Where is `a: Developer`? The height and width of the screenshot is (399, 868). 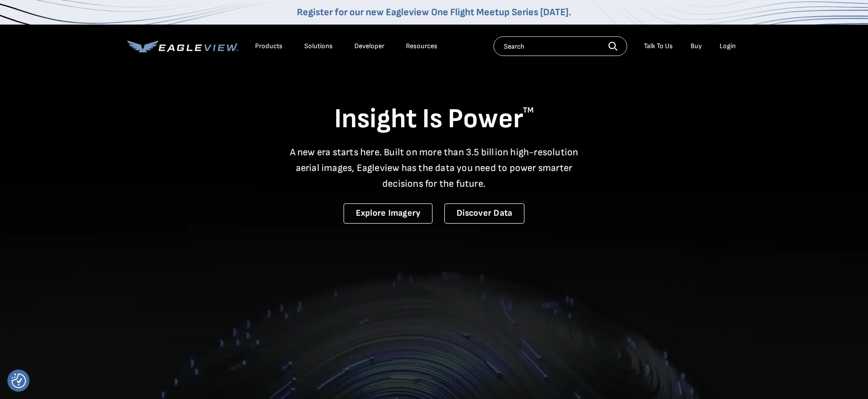 a: Developer is located at coordinates (369, 46).